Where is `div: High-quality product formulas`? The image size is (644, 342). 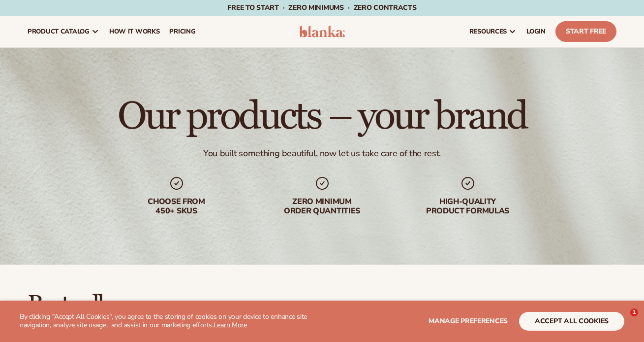
div: High-quality product formulas is located at coordinates (468, 206).